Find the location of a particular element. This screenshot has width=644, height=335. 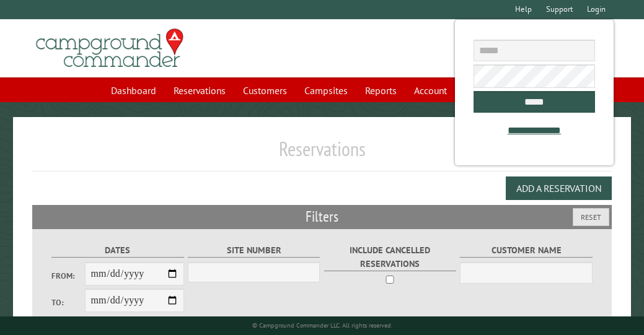

label: Customer Name is located at coordinates (526, 250).